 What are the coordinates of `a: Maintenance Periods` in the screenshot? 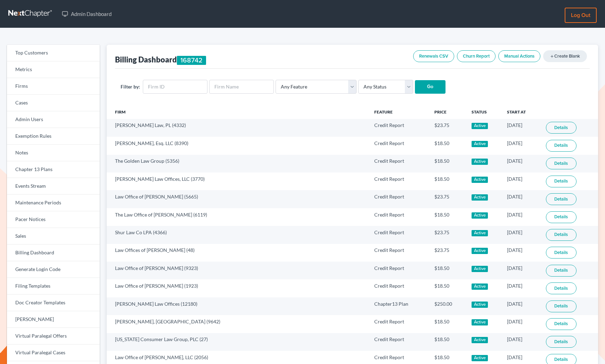 It's located at (53, 203).